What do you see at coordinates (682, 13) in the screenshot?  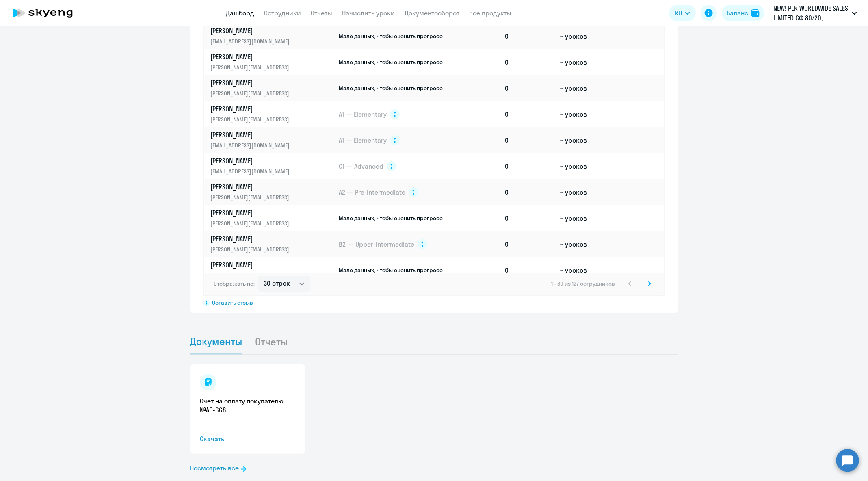 I see `button: RU` at bounding box center [682, 13].